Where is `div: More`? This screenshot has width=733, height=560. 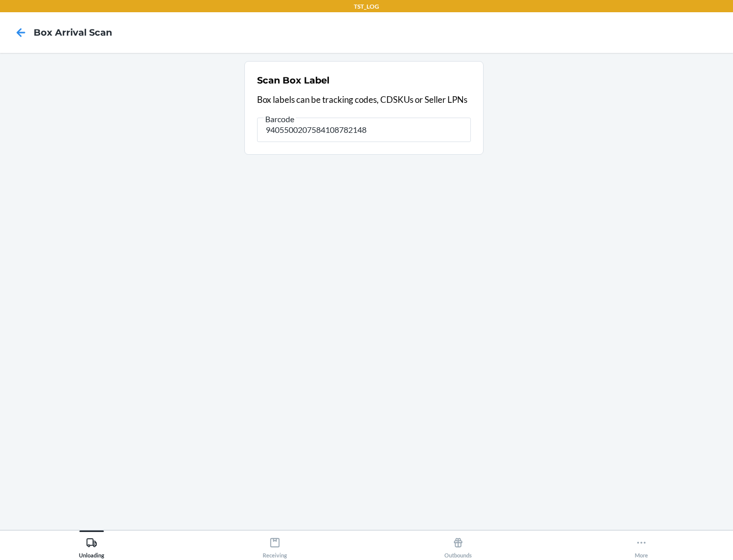 div: More is located at coordinates (641, 546).